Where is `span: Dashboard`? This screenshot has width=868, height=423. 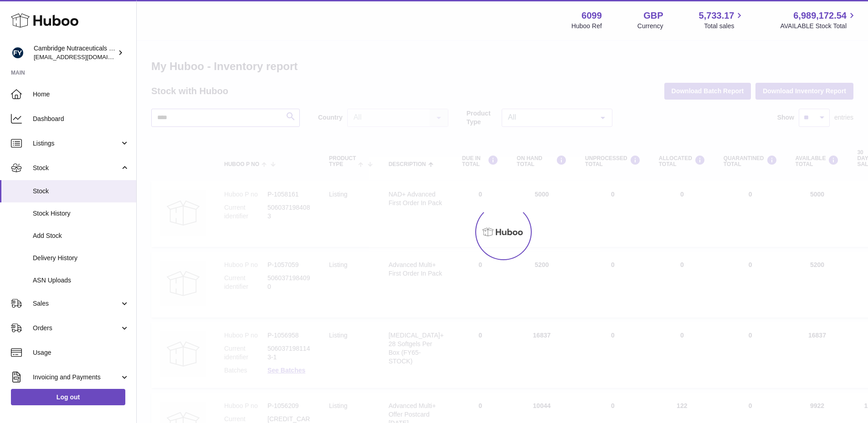 span: Dashboard is located at coordinates (81, 119).